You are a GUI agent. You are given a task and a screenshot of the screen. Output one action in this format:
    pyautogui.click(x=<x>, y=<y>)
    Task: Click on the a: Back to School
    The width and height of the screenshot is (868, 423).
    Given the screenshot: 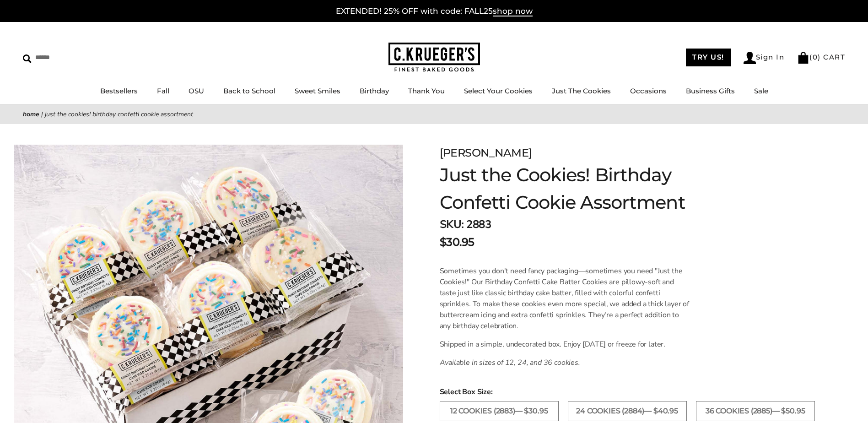 What is the action you would take?
    pyautogui.click(x=250, y=90)
    